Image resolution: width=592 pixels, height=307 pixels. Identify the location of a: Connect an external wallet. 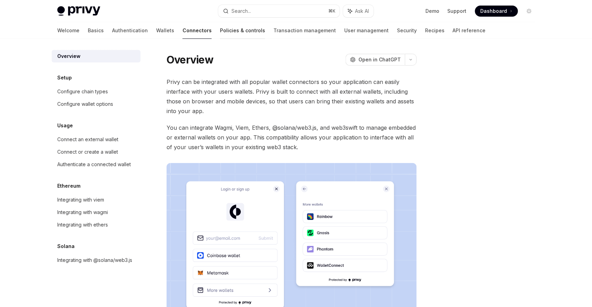
(96, 139).